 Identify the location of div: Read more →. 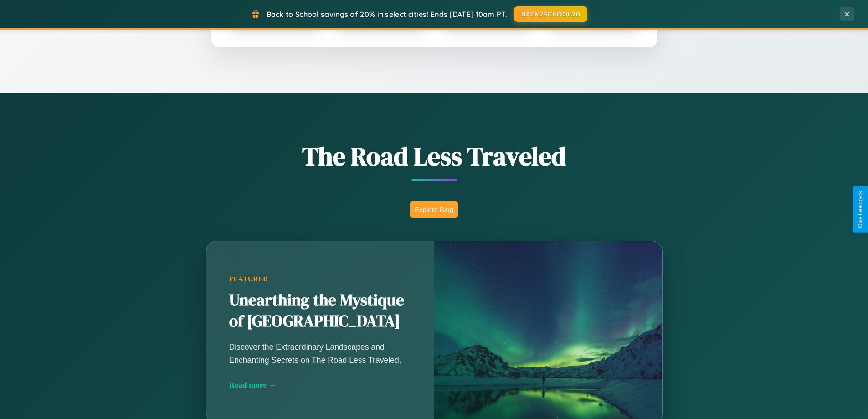
(320, 385).